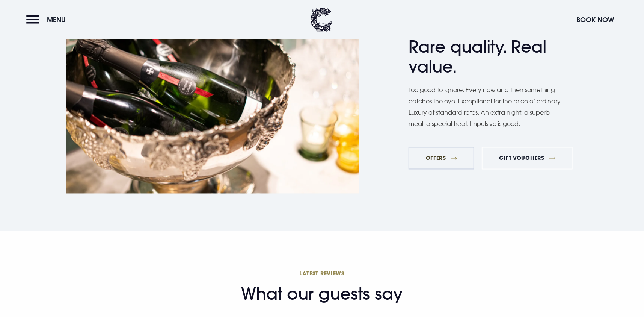  Describe the element at coordinates (322, 294) in the screenshot. I see `h2: What our guests say` at that location.